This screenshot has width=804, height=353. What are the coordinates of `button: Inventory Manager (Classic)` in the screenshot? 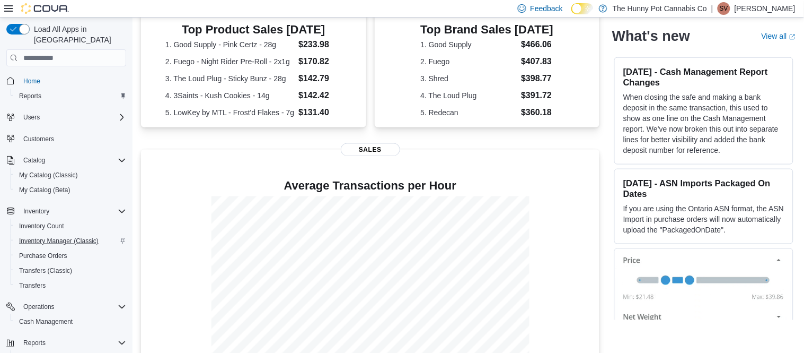 It's located at (71, 241).